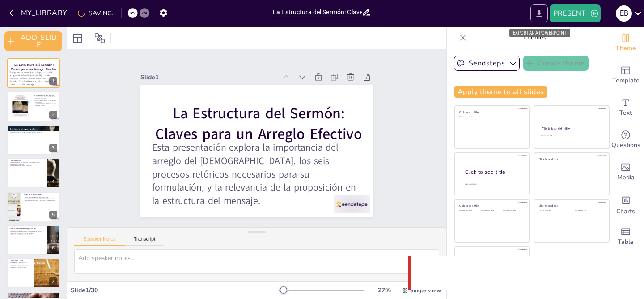 Image resolution: width=644 pixels, height=299 pixels. Describe the element at coordinates (575, 13) in the screenshot. I see `button: PRESENT` at that location.